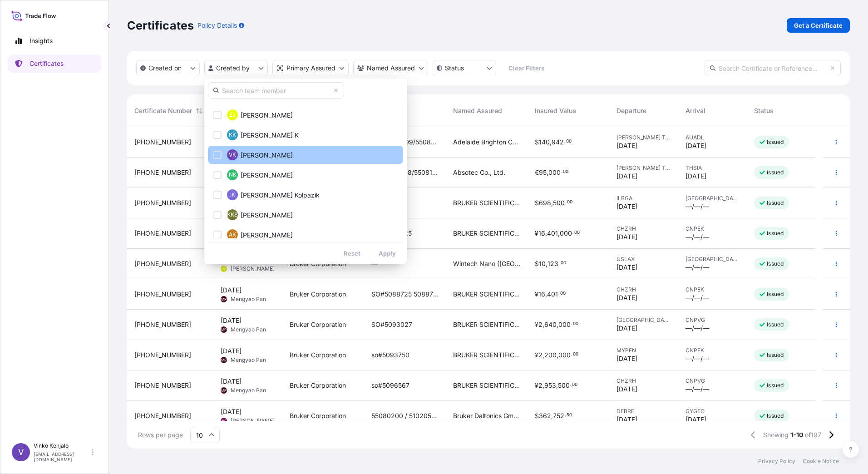  Describe the element at coordinates (276, 90) in the screenshot. I see `input: Search team member` at that location.